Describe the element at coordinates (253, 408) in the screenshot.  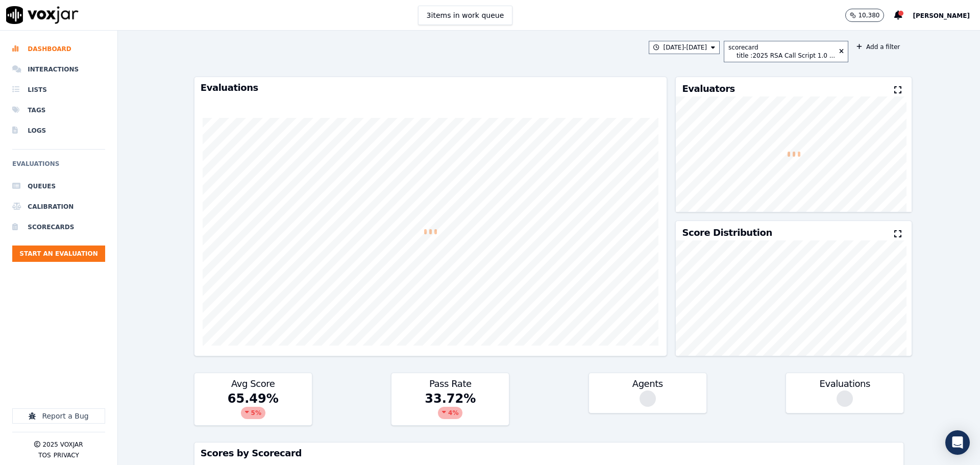
I see `div: 65.49 %` at that location.